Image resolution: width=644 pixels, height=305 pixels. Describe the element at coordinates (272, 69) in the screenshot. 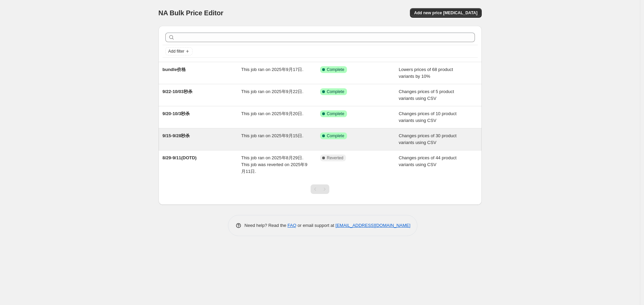

I see `span: This job ran on 2025年9月17日.` at that location.